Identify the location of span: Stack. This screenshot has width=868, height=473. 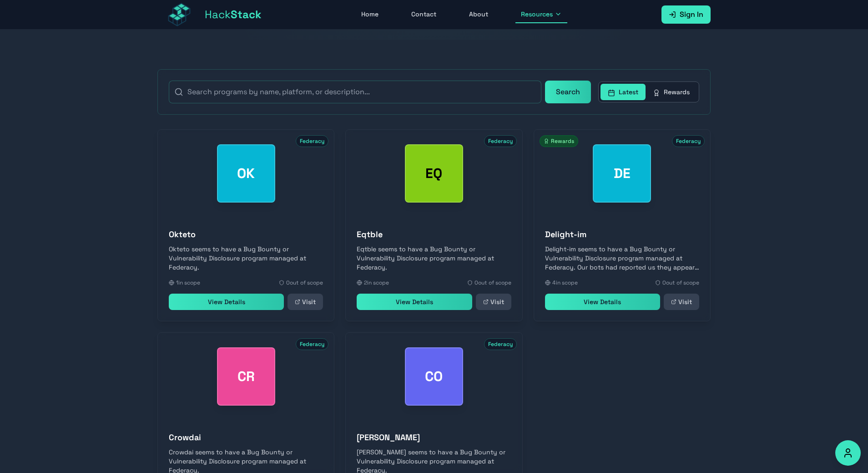
(247, 14).